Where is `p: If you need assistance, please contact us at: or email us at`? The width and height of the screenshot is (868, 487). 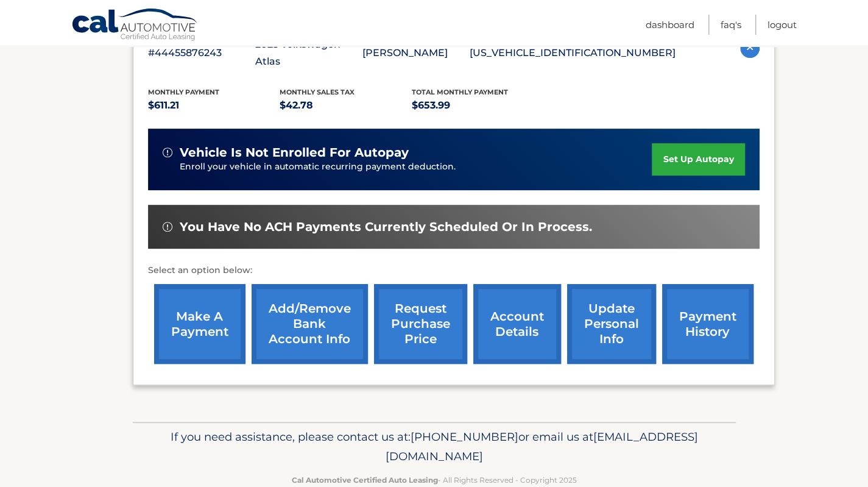
p: If you need assistance, please contact us at: or email us at is located at coordinates (434, 447).